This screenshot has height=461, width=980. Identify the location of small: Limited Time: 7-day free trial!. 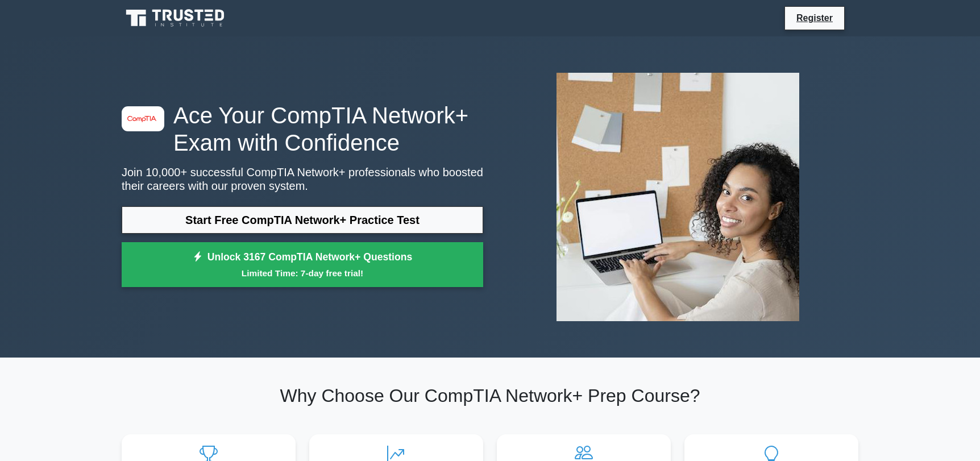
(302, 273).